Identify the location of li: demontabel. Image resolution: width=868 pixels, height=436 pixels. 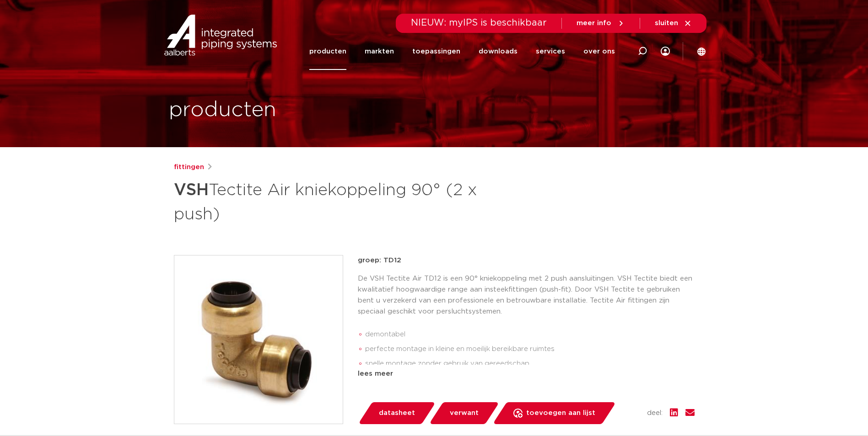
(530, 335).